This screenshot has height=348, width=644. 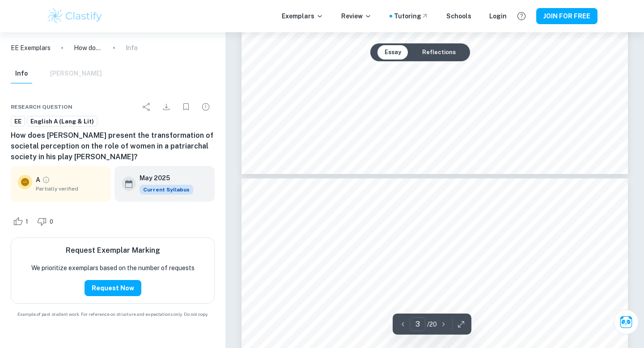 What do you see at coordinates (566, 16) in the screenshot?
I see `a: JOIN FOR FREE` at bounding box center [566, 16].